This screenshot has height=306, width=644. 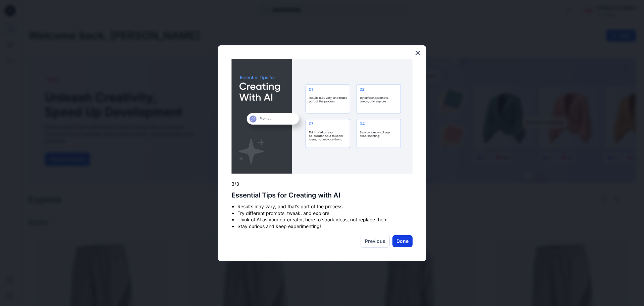 What do you see at coordinates (325, 206) in the screenshot?
I see `li: Results may vary, and that’s part of the process.` at bounding box center [325, 206].